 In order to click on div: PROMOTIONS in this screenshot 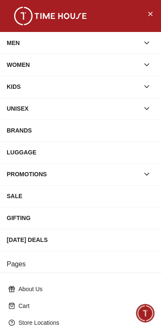, I will do `click(73, 174)`.